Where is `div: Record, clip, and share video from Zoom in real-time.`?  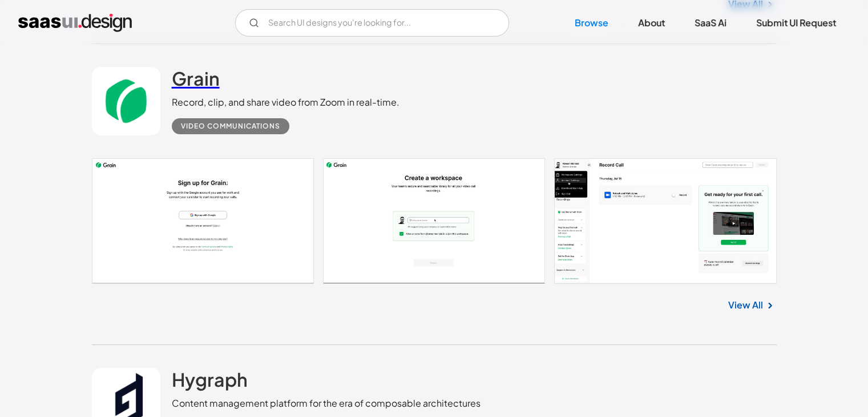 div: Record, clip, and share video from Zoom in real-time. is located at coordinates (286, 102).